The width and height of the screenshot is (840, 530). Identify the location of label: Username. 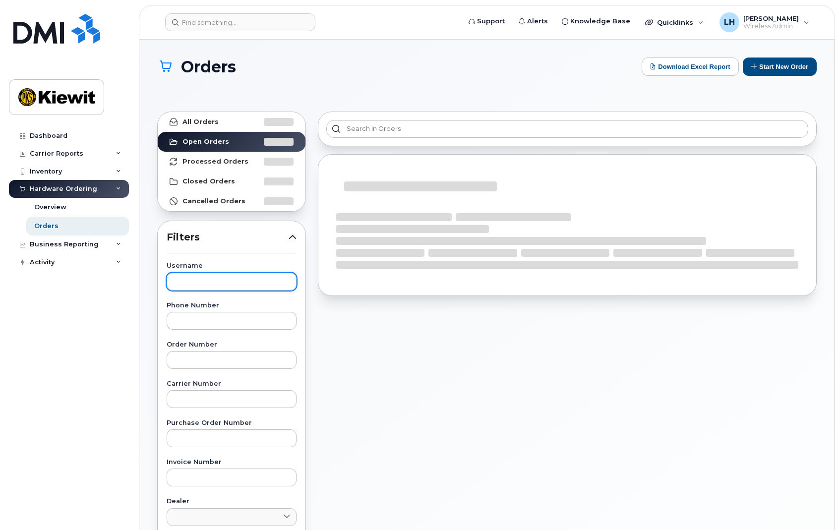
(232, 266).